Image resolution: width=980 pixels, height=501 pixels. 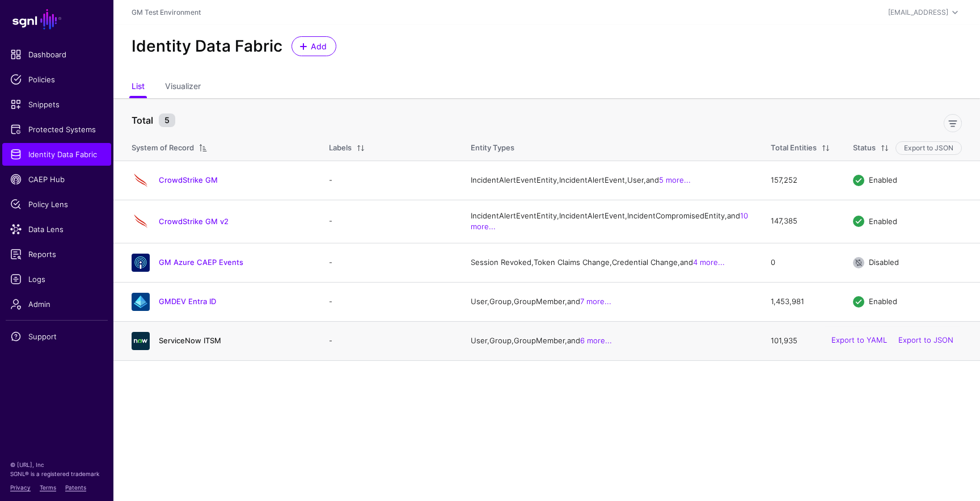 What do you see at coordinates (57, 54) in the screenshot?
I see `span: Dashboard` at bounding box center [57, 54].